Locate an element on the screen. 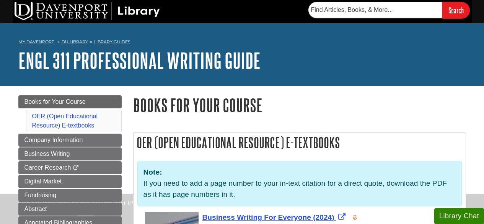 The width and height of the screenshot is (484, 224). a: Company Information is located at coordinates (70, 140).